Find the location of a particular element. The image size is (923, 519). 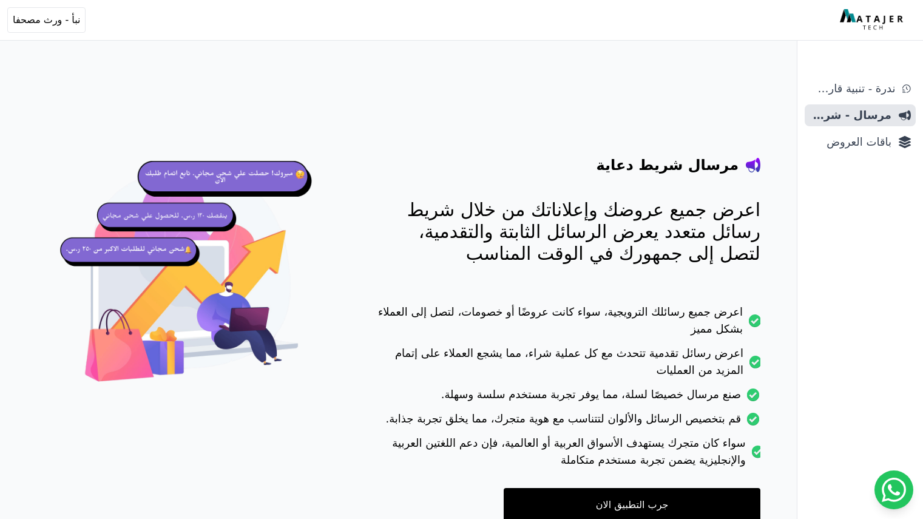

p: اعرض جميع عروضك وإعلاناتك من خلال شريط رسائل متعدد يعرض الرسائل الثابتة والتقدمية، لتصل إلى جمهور... is located at coordinates (568, 232).